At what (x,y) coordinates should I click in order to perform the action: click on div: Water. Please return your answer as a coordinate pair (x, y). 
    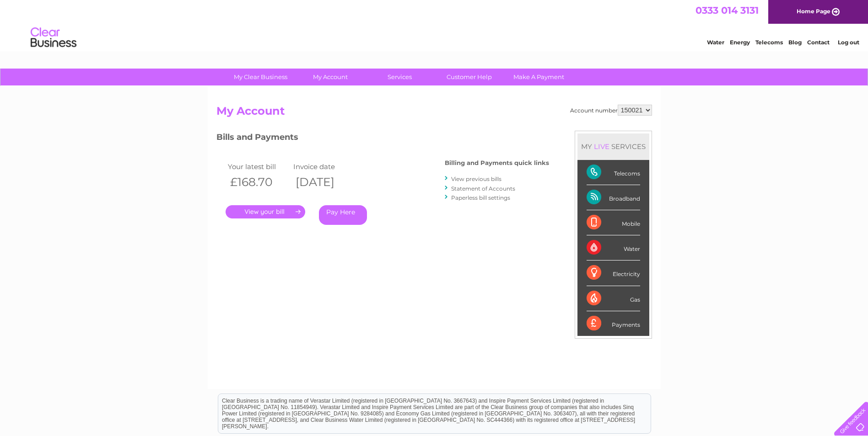
    Looking at the image, I should click on (613, 248).